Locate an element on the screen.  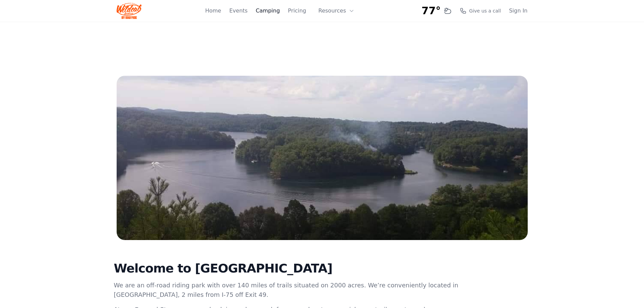
a: Events is located at coordinates (238, 11).